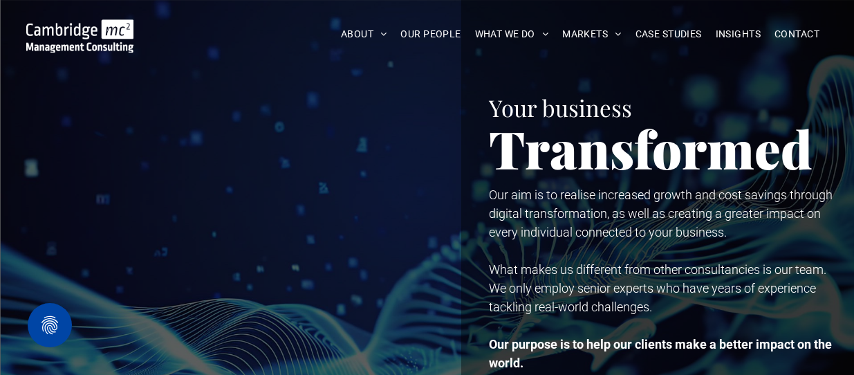 This screenshot has height=375, width=854. What do you see at coordinates (797, 34) in the screenshot?
I see `a: CONTACT` at bounding box center [797, 34].